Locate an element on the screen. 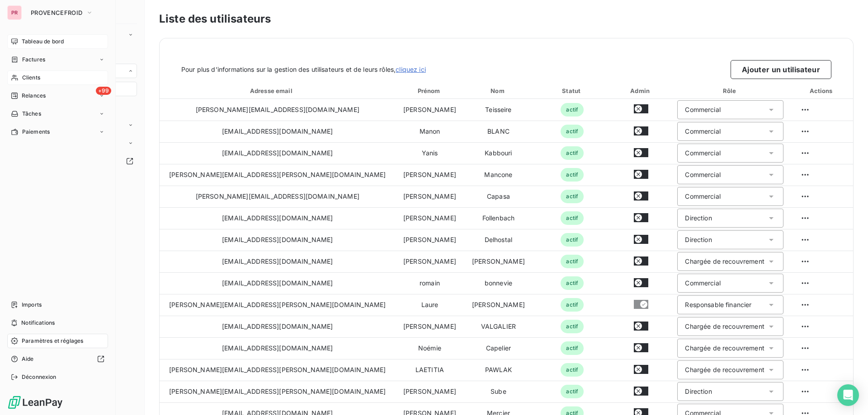  td: Follenbach is located at coordinates (498, 218).